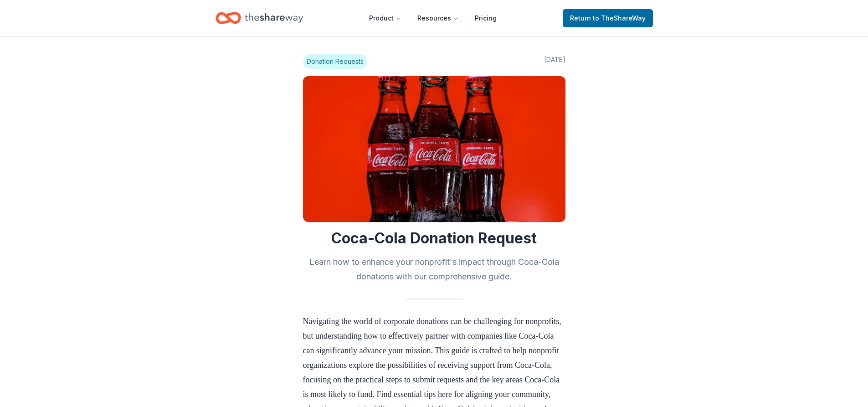 This screenshot has height=407, width=868. I want to click on span: Donation Requests, so click(335, 62).